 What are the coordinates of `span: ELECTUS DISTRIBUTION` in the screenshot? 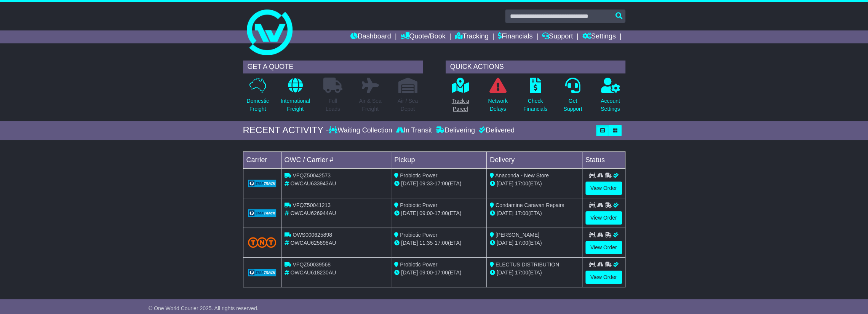 It's located at (527, 265).